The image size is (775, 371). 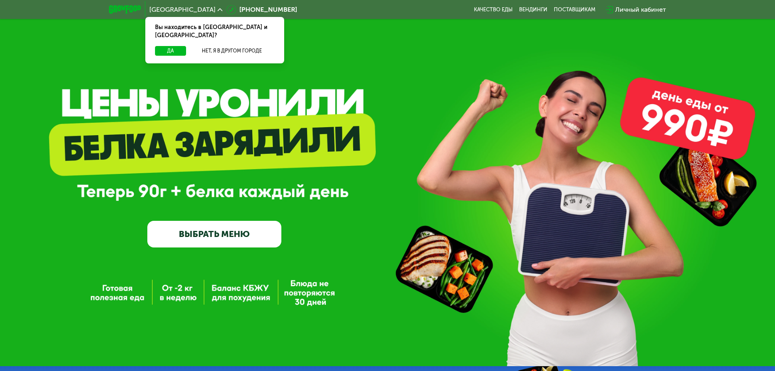 What do you see at coordinates (533, 10) in the screenshot?
I see `a: Вендинги` at bounding box center [533, 10].